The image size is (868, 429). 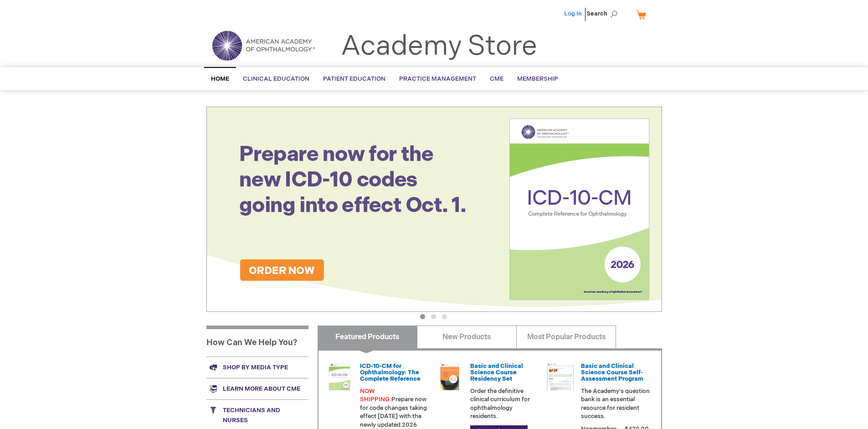 I want to click on span: CME, so click(x=497, y=79).